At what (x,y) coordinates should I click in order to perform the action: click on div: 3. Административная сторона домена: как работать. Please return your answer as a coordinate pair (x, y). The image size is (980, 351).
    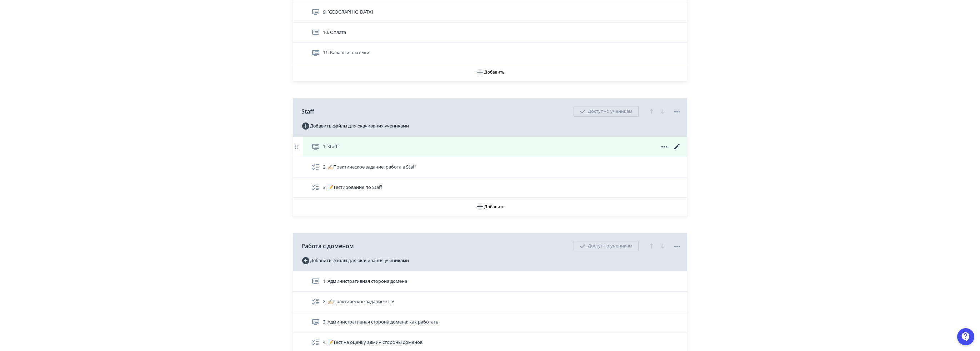
    Looking at the image, I should click on (490, 322).